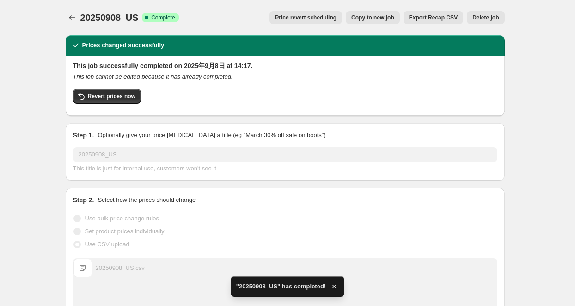  I want to click on button: Revert prices now, so click(107, 96).